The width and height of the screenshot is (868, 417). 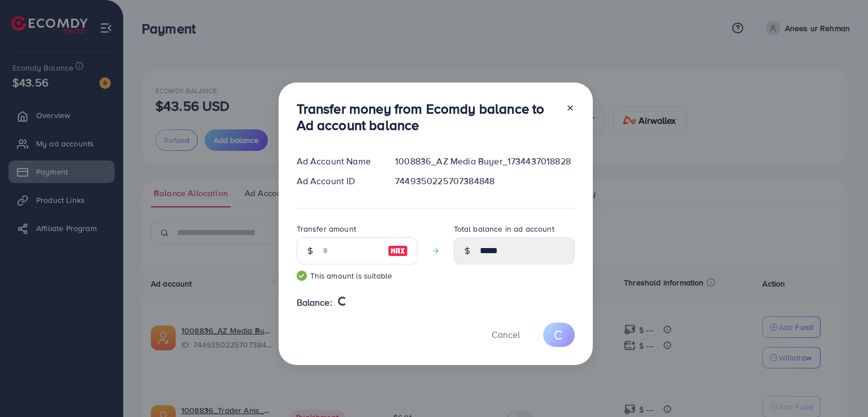 I want to click on div: Ad Account Name, so click(x=337, y=161).